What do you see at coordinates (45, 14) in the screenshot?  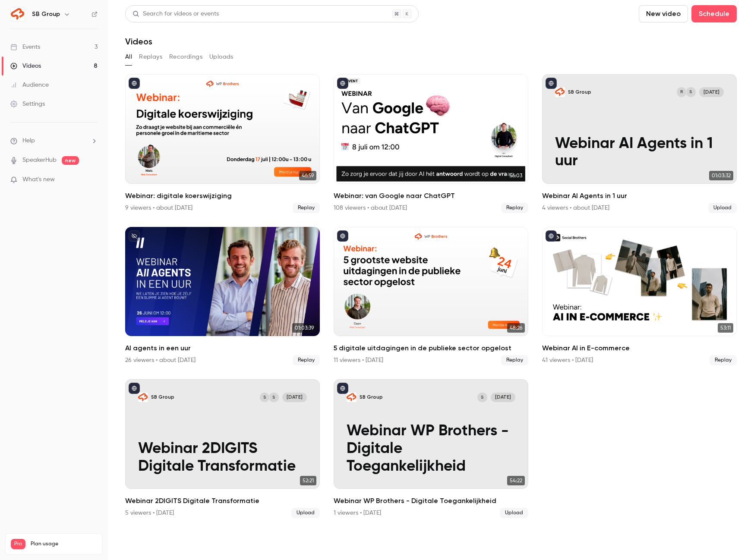 I see `h6: SB Group` at bounding box center [45, 14].